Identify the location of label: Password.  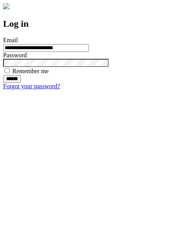
(15, 55).